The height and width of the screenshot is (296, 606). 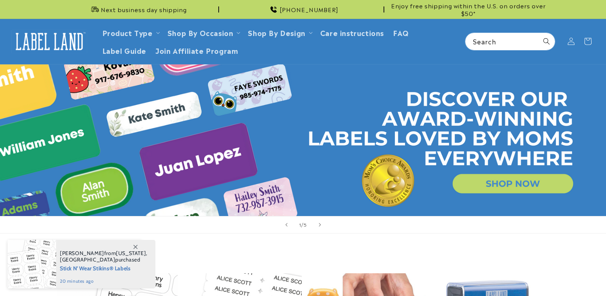 I want to click on summary: Shop By Occasion, so click(x=203, y=32).